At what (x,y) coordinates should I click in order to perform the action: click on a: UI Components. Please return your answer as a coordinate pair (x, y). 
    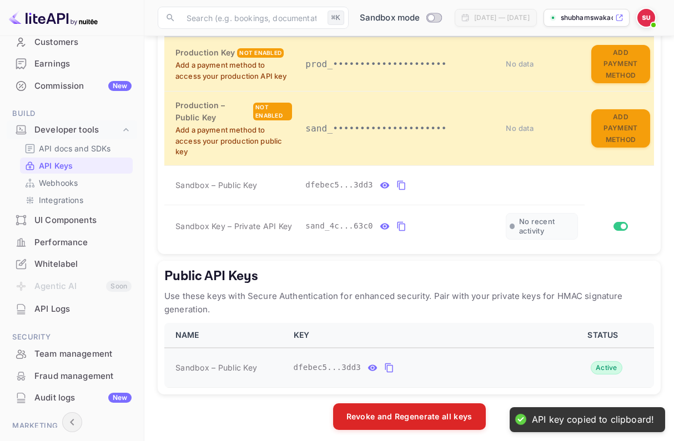
    Looking at the image, I should click on (72, 220).